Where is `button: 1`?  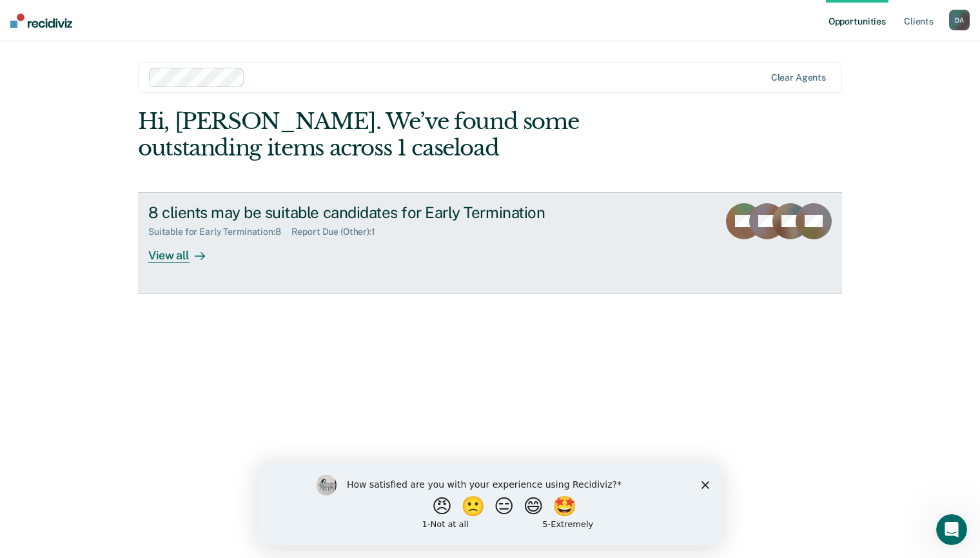
button: 1 is located at coordinates (184, 44).